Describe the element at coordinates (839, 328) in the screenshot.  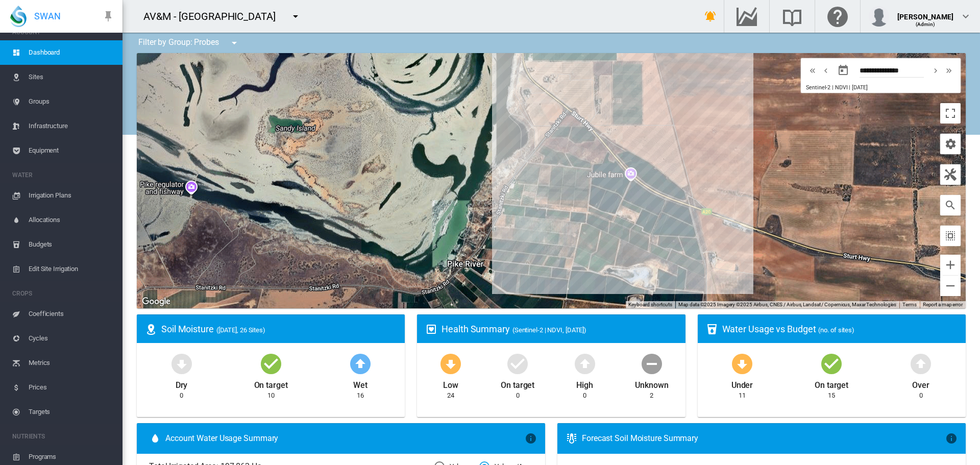
I see `div: Water Usage vs Budget` at that location.